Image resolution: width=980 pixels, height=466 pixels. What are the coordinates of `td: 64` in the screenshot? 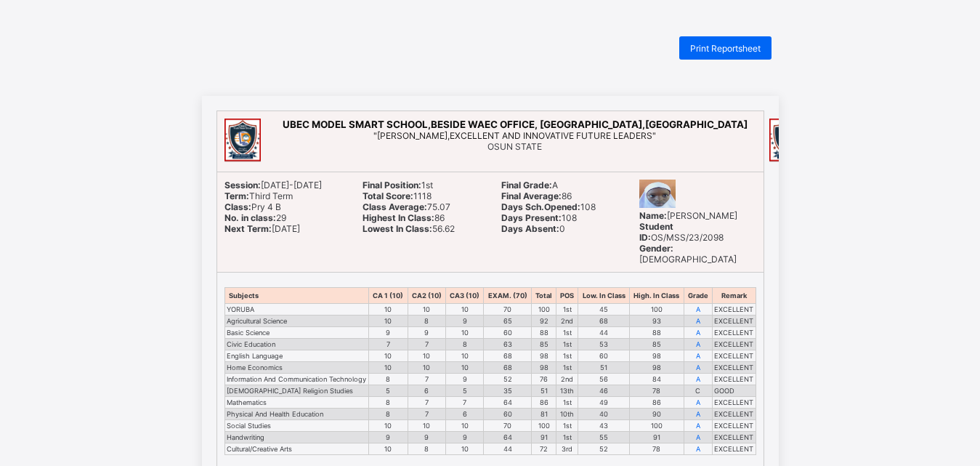 It's located at (508, 437).